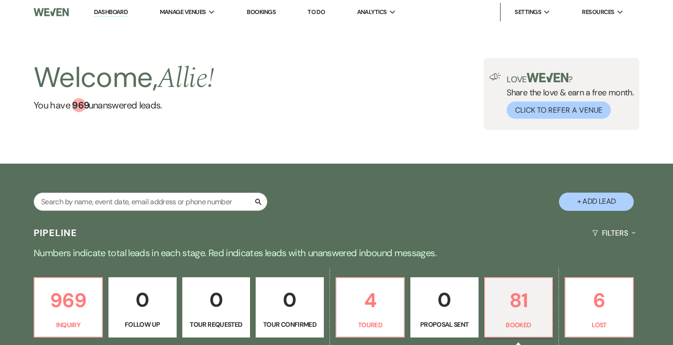  Describe the element at coordinates (68, 300) in the screenshot. I see `p: 969` at that location.